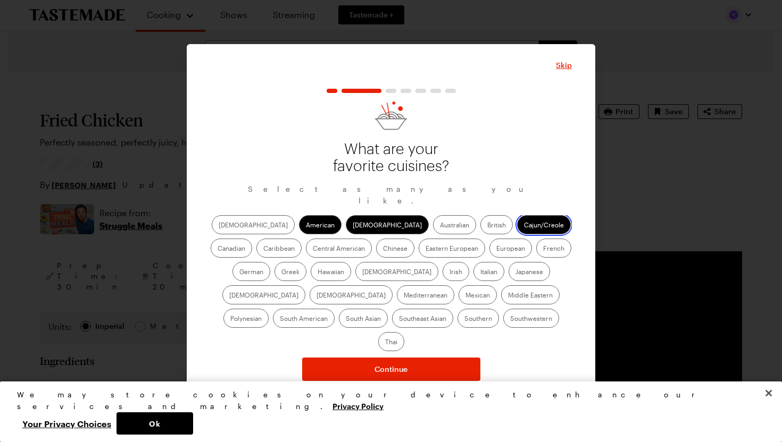 Image resolution: width=782 pixels, height=442 pixels. Describe the element at coordinates (391, 158) in the screenshot. I see `p: What are your favorite cuisines?` at that location.